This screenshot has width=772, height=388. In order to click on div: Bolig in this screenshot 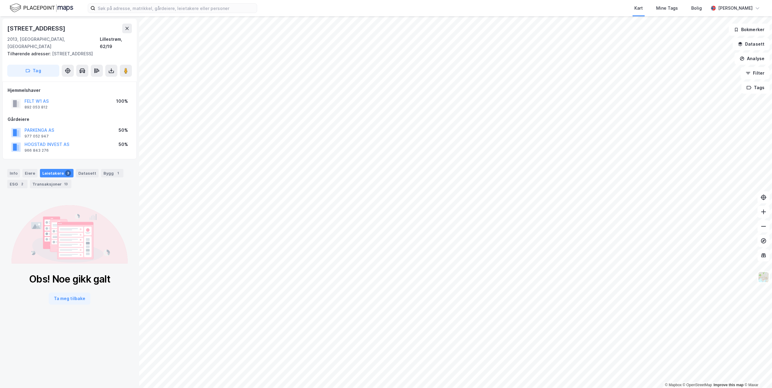, I will do `click(696, 8)`.